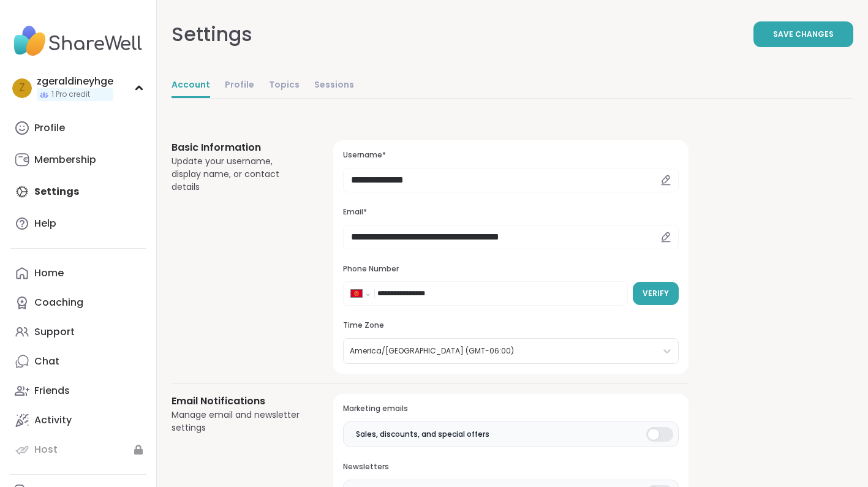 Image resolution: width=868 pixels, height=487 pixels. I want to click on a: Account, so click(190, 85).